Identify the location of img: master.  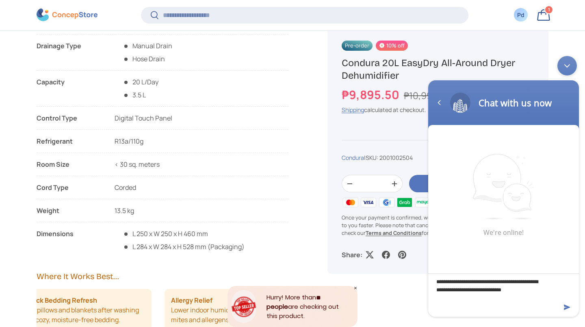
(350, 203).